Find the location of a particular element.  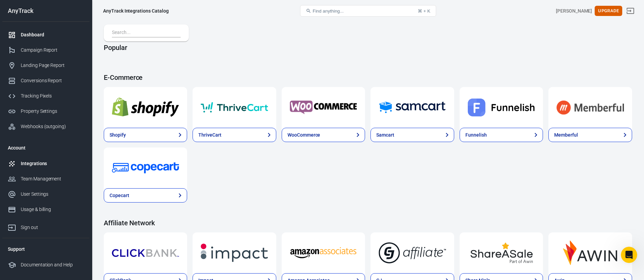

a: ClickBank is located at coordinates (145, 253).